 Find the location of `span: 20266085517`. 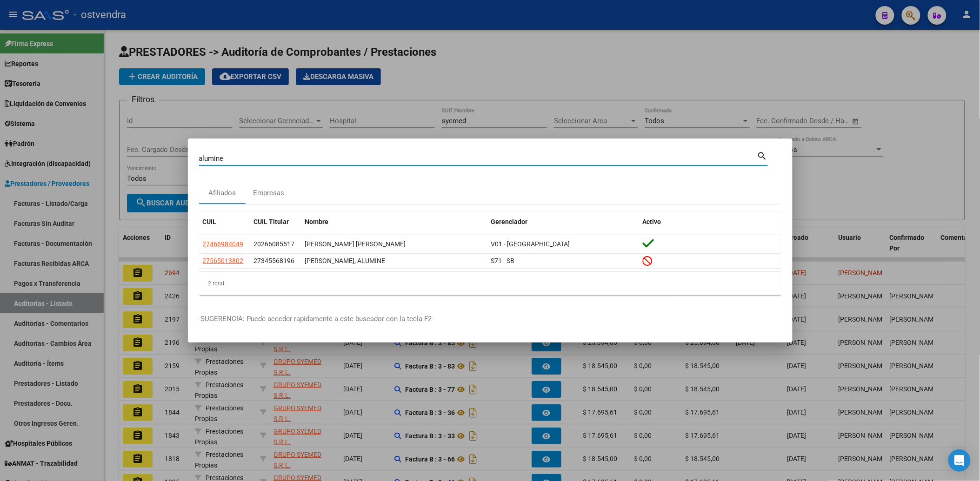

span: 20266085517 is located at coordinates (274, 244).